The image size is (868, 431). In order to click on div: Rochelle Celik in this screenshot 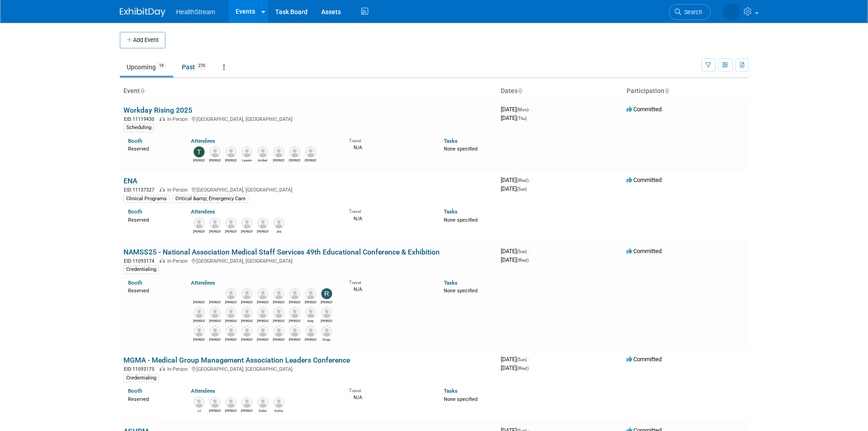, I will do `click(327, 302)`.